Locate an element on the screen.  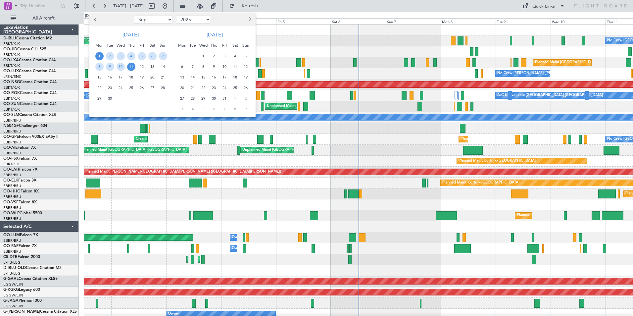
div: 8-9-2025 is located at coordinates (99, 66).